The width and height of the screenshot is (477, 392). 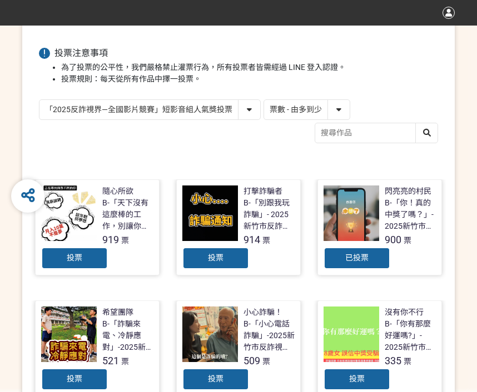 What do you see at coordinates (263, 191) in the screenshot?
I see `div: 打擊詐騙者` at bounding box center [263, 191].